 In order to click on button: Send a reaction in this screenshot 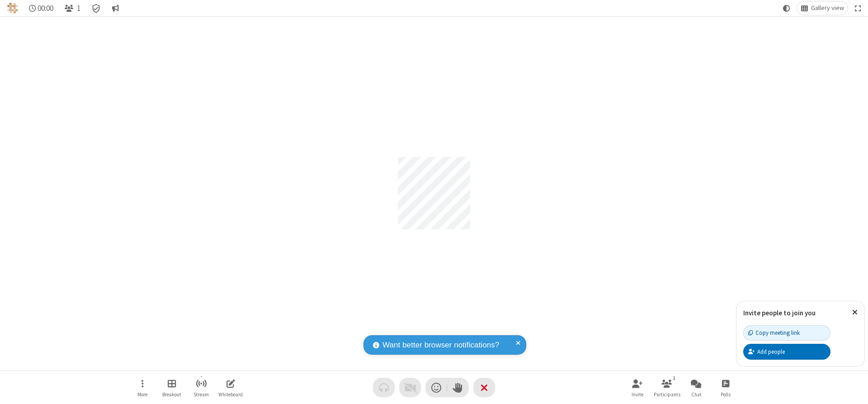, I will do `click(436, 388)`.